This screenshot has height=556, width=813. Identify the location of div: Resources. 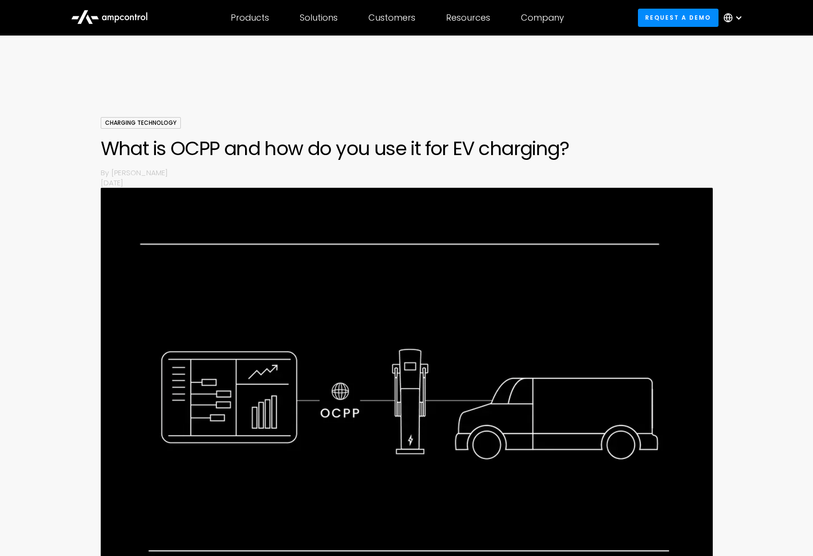
(468, 18).